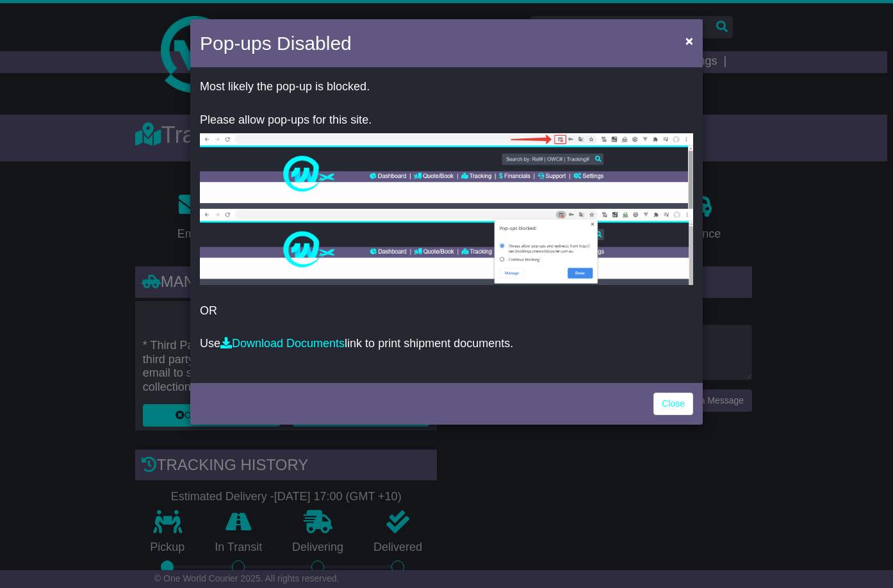 The width and height of the screenshot is (893, 588). I want to click on p: Use link to print shipment documents., so click(446, 344).